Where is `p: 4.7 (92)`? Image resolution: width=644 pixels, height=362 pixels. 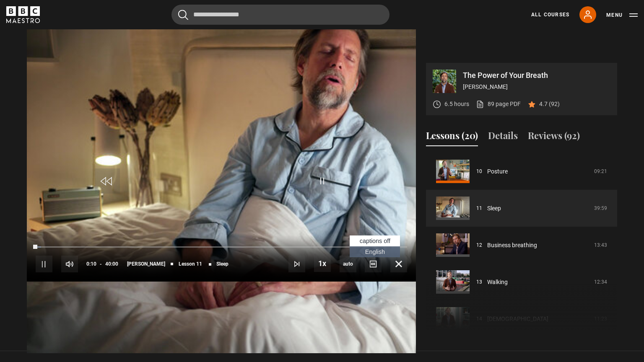
p: 4.7 (92) is located at coordinates (549, 104).